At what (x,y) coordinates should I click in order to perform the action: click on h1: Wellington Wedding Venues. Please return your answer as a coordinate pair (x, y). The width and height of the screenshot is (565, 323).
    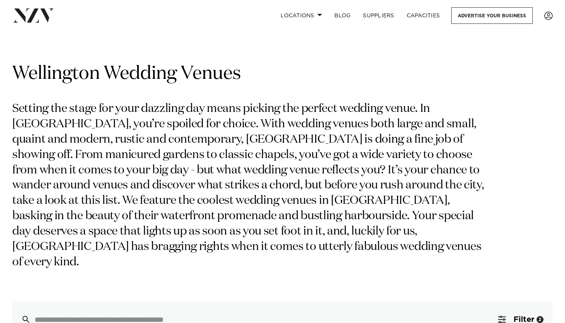
    Looking at the image, I should click on (282, 74).